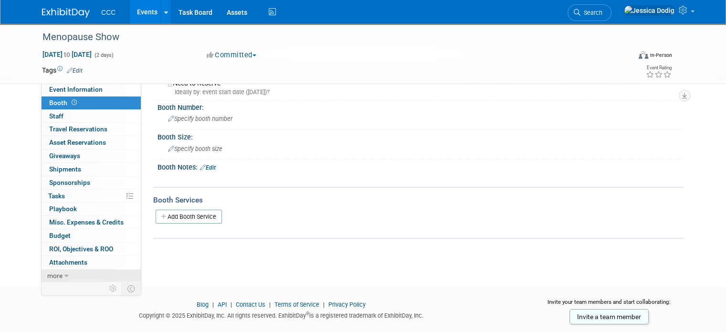  What do you see at coordinates (202, 304) in the screenshot?
I see `a: Blog` at bounding box center [202, 304].